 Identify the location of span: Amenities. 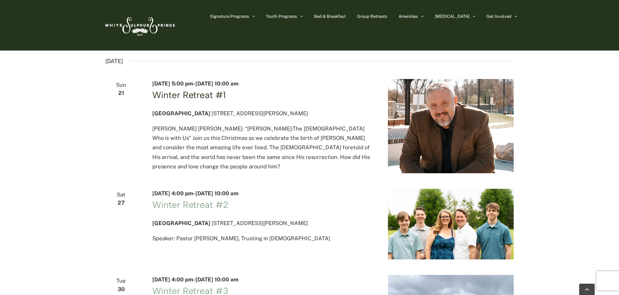
(408, 16).